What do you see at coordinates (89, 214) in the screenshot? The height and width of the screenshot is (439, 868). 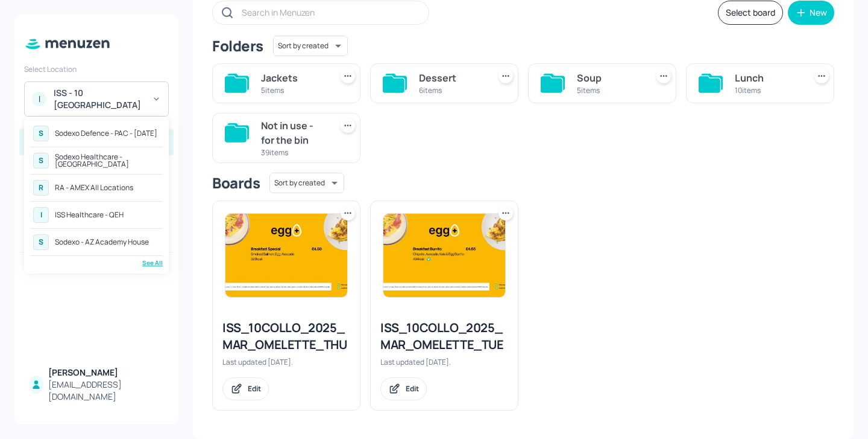 I see `div: ISS Healthcare - QEH` at bounding box center [89, 214].